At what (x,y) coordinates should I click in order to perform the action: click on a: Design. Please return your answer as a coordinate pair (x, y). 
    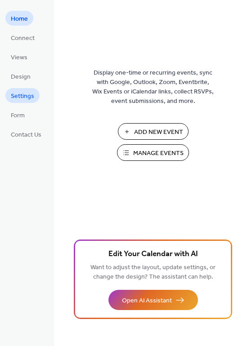
    Looking at the image, I should click on (21, 76).